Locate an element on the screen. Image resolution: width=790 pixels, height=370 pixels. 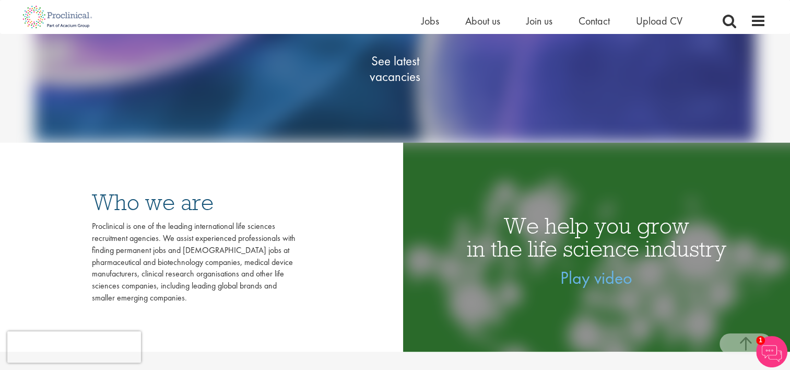
span: Upload CV is located at coordinates (659, 21).